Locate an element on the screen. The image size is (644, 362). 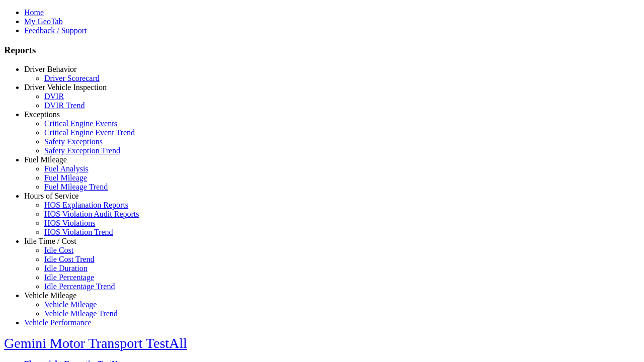
a: Home is located at coordinates (34, 12).